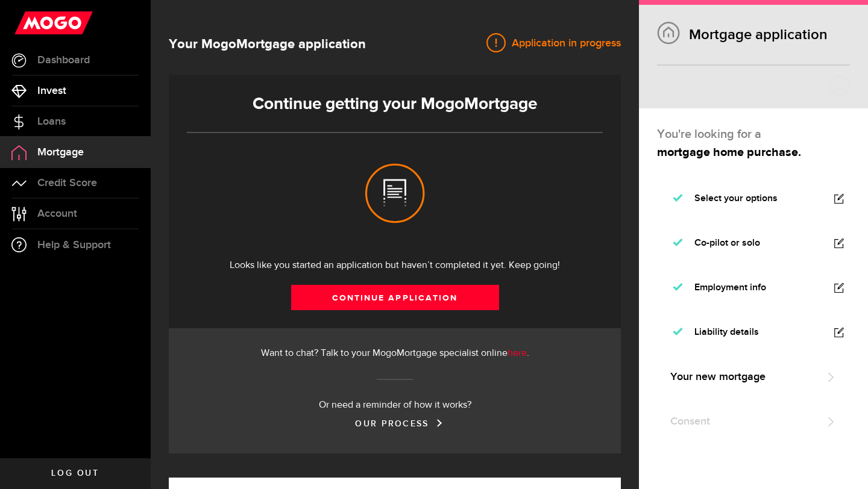  Describe the element at coordinates (395, 354) in the screenshot. I see `p: Want to chat? Talk to your MogoMortgage specialist online .` at that location.